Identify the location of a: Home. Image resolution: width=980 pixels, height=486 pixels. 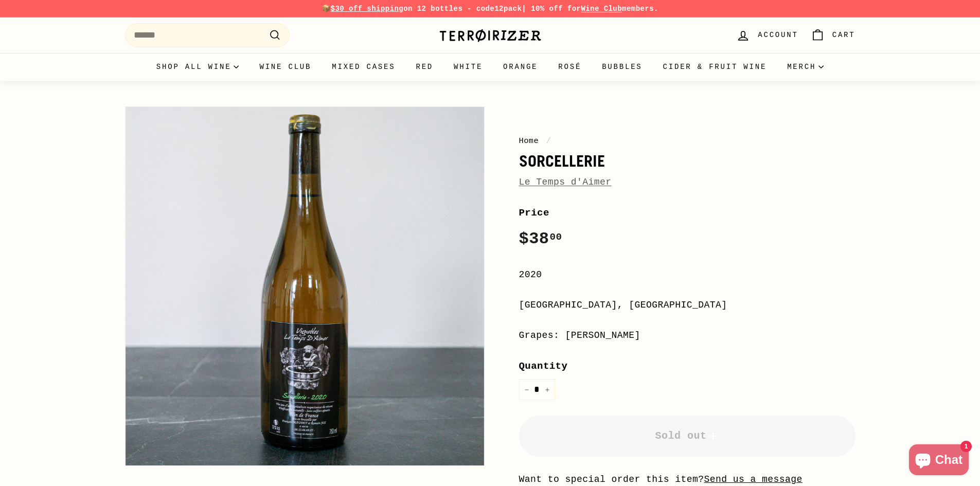
(529, 141).